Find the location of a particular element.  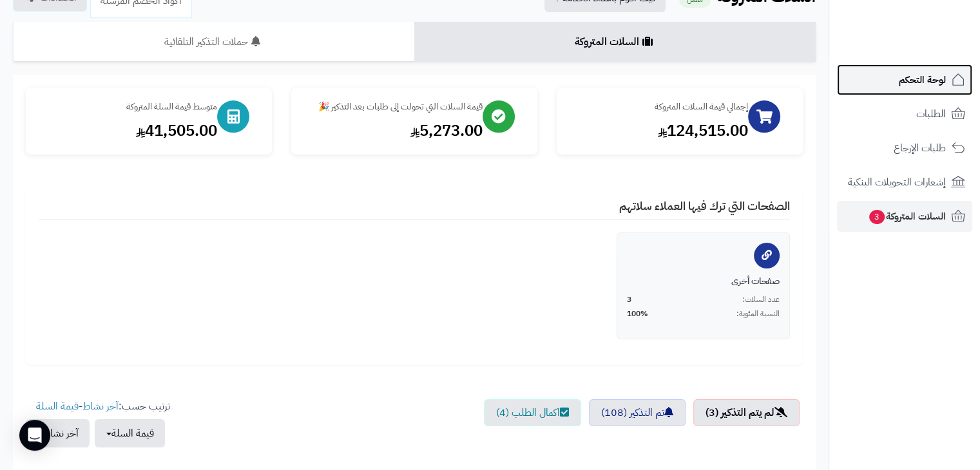

a: تم التذكير (108) is located at coordinates (638, 413).